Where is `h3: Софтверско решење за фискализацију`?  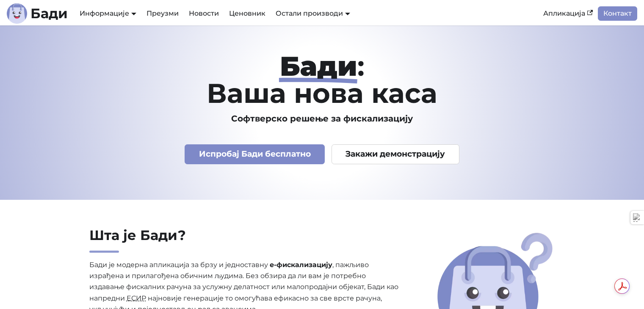 h3: Софтверско решење за фискализацију is located at coordinates (322, 118).